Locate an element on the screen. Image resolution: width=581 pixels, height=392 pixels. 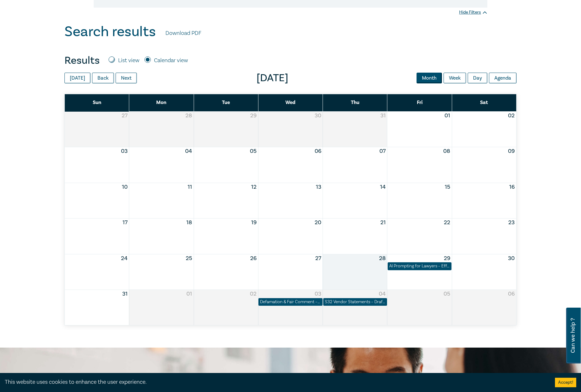
div: Hide Filters is located at coordinates (473, 13).